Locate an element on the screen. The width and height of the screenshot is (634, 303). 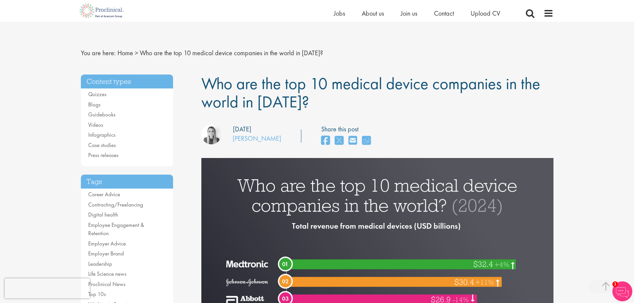
a: Career Advice is located at coordinates (104, 194).